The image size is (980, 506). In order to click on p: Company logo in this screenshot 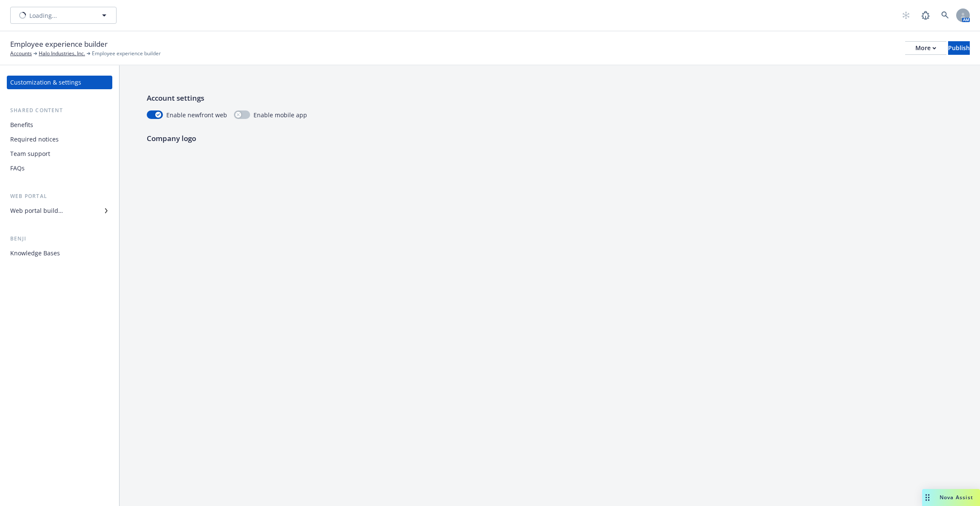, I will do `click(550, 138)`.